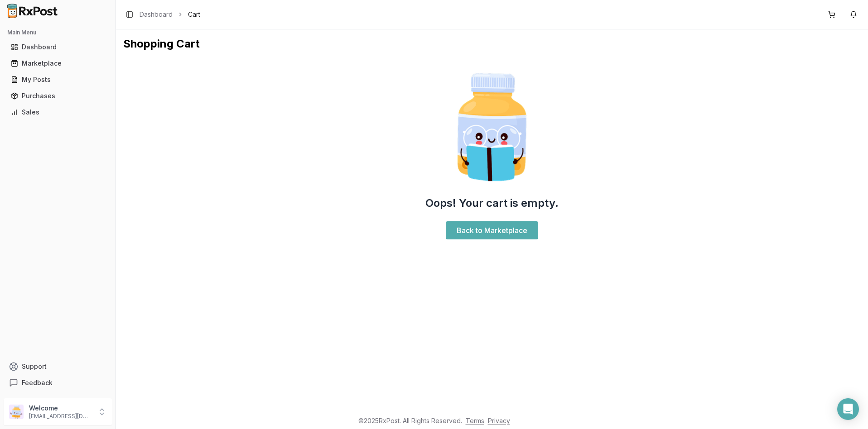 The width and height of the screenshot is (868, 429). I want to click on img: RxPost Logo, so click(32, 11).